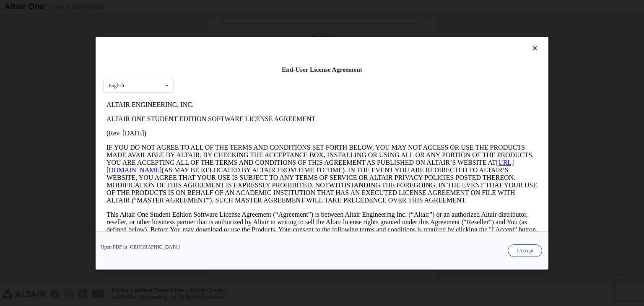  What do you see at coordinates (219, 76) in the screenshot?
I see `p: IF YOU DO NOT AGREE TO ALL OF THE TERMS AND CONDITIONS SET FORTH BELOW, YOU MAY NOT ACCESS OR USE...` at bounding box center [219, 76].